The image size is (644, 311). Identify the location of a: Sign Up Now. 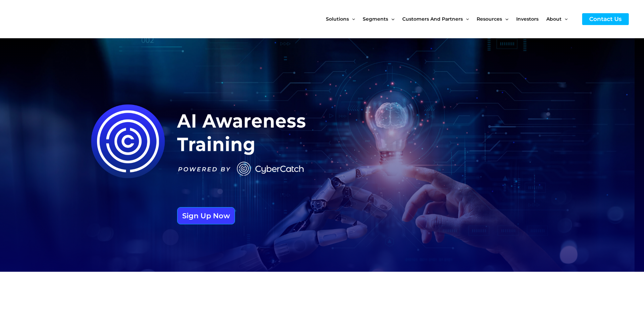
(206, 215).